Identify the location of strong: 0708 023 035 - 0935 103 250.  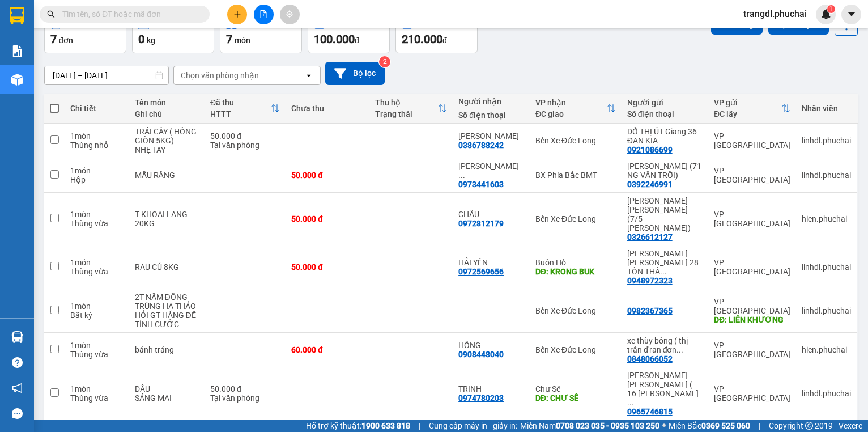
(607, 426).